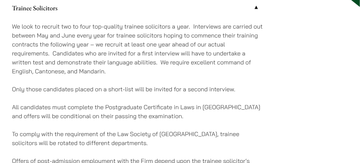 Image resolution: width=360 pixels, height=163 pixels. I want to click on p: Only those candidates placed on a short-list will be invited for a second interview., so click(138, 89).